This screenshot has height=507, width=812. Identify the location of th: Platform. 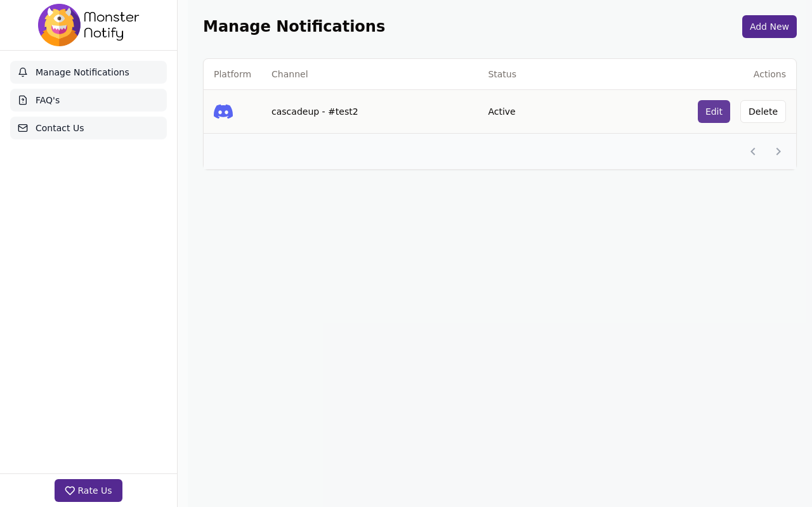
(233, 75).